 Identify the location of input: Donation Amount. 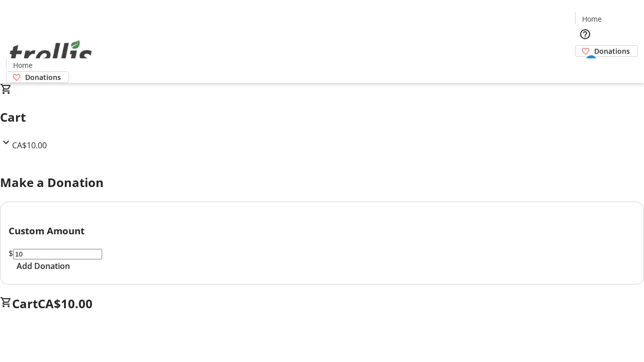
(57, 254).